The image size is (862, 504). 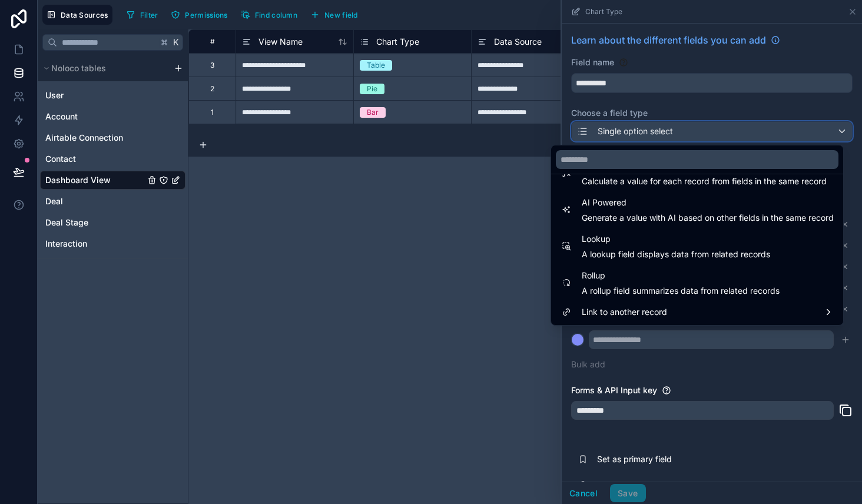 What do you see at coordinates (681, 276) in the screenshot?
I see `span: Rollup` at bounding box center [681, 276].